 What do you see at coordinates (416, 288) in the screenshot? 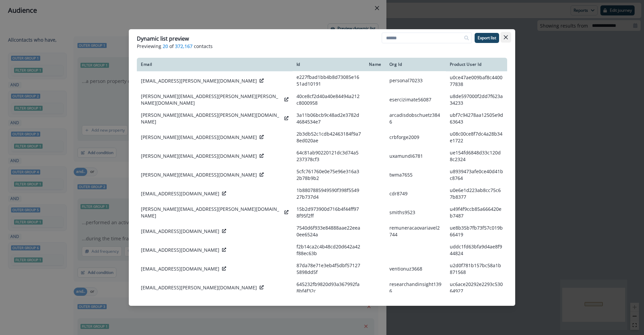
I see `td: researchandinsight1396` at bounding box center [416, 288].